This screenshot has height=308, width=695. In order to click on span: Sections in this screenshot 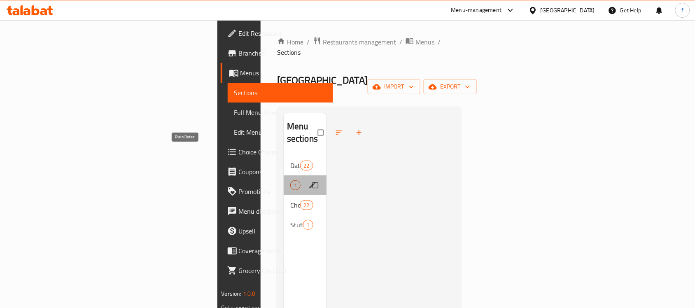, I will do `click(280, 93)`.